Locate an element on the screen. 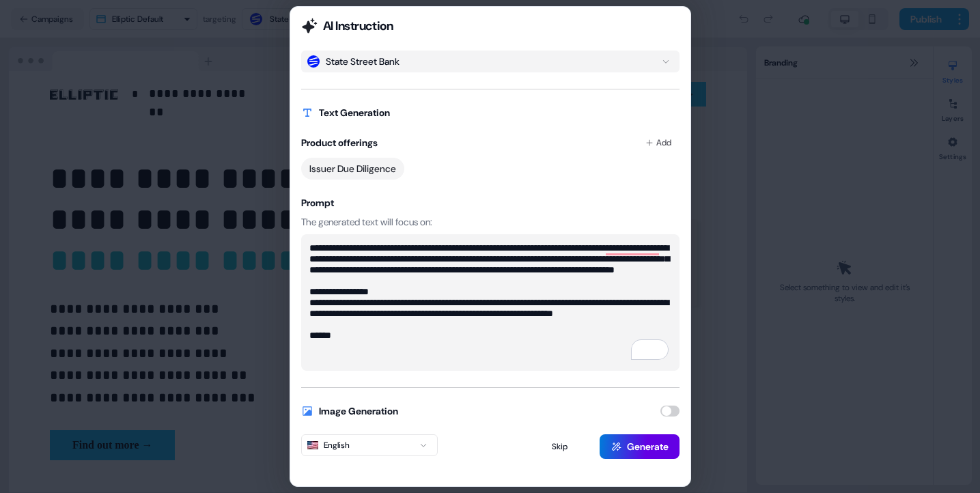  textarea: To enrich screen reader interactions, please activate Accessibility in Grammarly extension settings is located at coordinates (490, 302).